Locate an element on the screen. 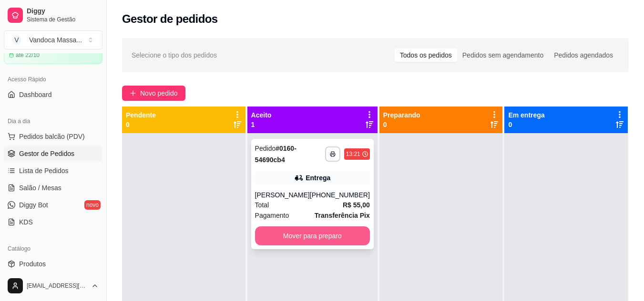 The width and height of the screenshot is (644, 301). span: Total is located at coordinates (262, 205).